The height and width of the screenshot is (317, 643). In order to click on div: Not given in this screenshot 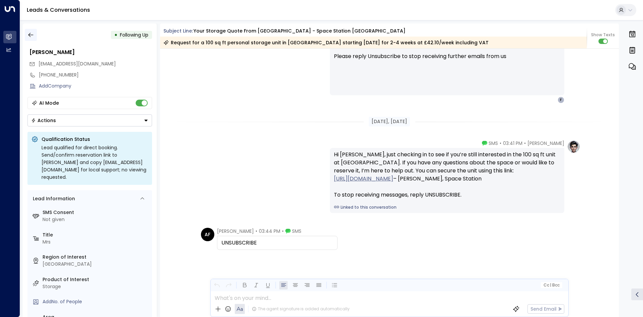, I will do `click(96, 219)`.